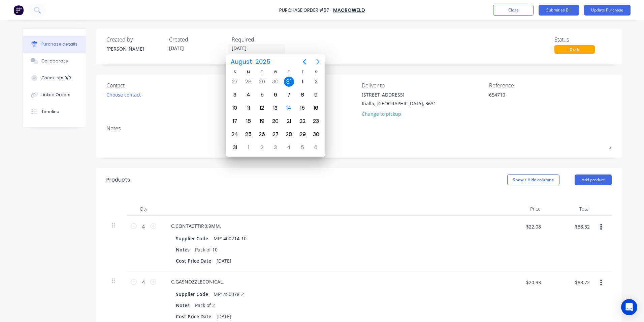 Image resolution: width=644 pixels, height=322 pixels. I want to click on div: Thursday, September 4, 2025, so click(289, 147).